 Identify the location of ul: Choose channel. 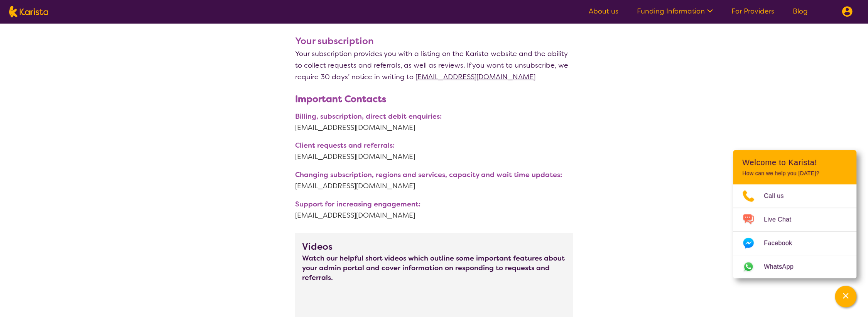
(795, 231).